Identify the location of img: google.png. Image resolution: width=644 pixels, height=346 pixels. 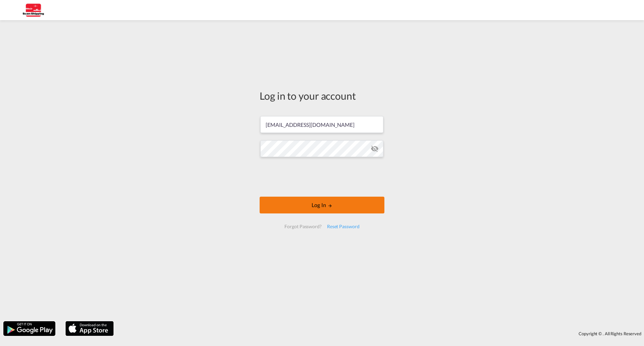
(29, 329).